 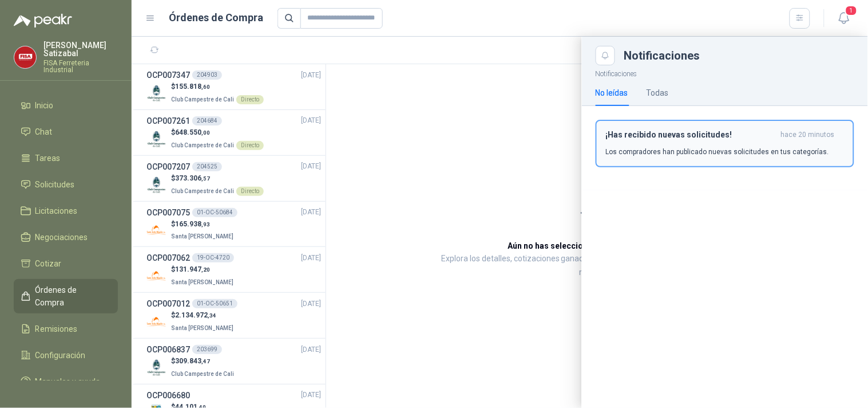 What do you see at coordinates (44, 132) in the screenshot?
I see `span: Chat` at bounding box center [44, 132].